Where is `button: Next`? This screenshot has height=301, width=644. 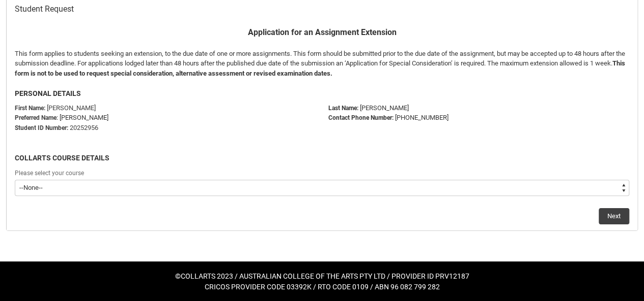 button: Next is located at coordinates (614, 216).